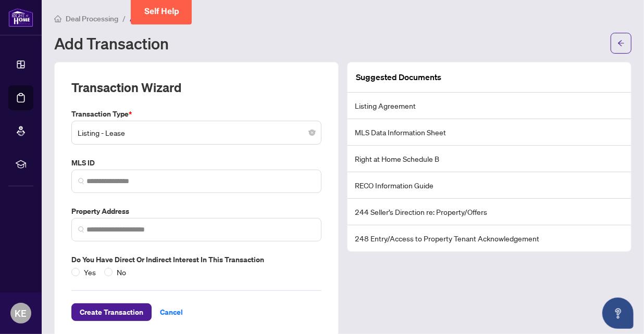  What do you see at coordinates (156, 19) in the screenshot?
I see `span: Add Transaction` at bounding box center [156, 19].